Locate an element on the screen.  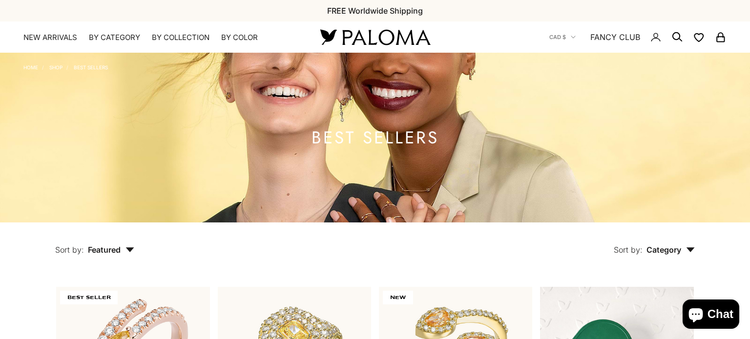
a: Shop is located at coordinates (56, 67).